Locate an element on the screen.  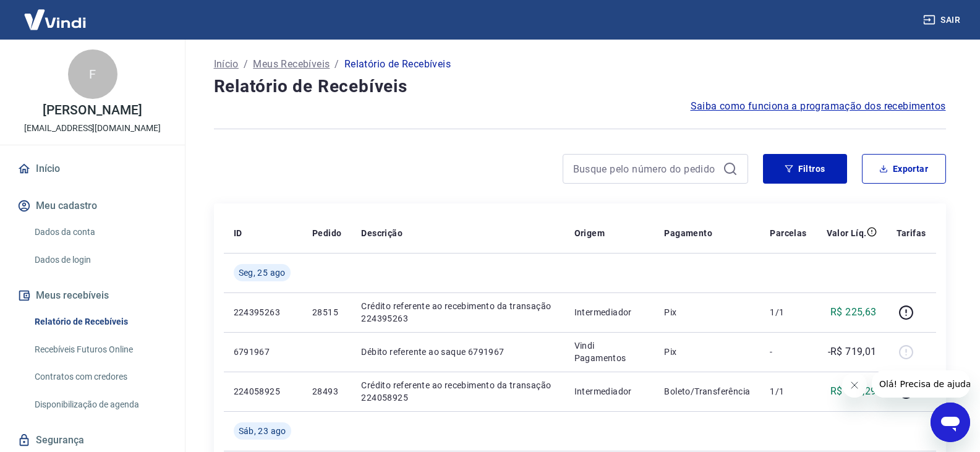
h4: Relatório de Recebíveis is located at coordinates (580, 86).